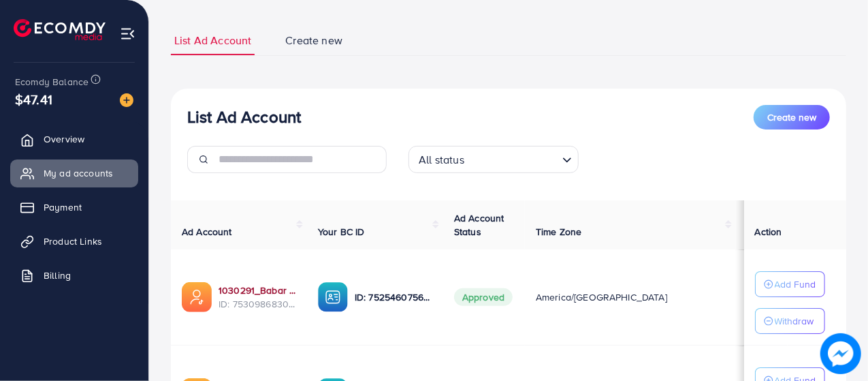  What do you see at coordinates (790, 321) in the screenshot?
I see `button: Withdraw` at bounding box center [790, 321].